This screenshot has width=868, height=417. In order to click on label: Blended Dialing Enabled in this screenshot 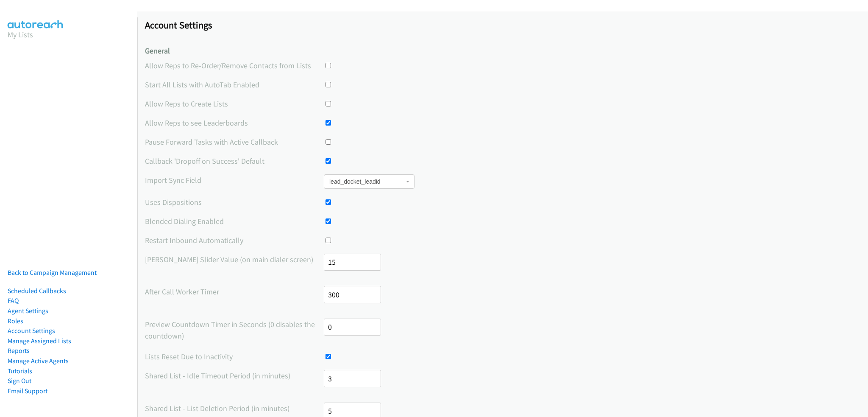, I will do `click(234, 221)`.